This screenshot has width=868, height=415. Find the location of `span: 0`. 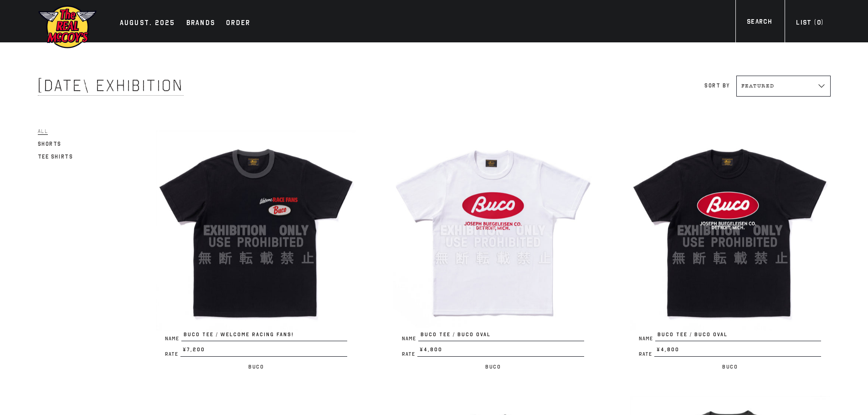

span: 0 is located at coordinates (819, 23).